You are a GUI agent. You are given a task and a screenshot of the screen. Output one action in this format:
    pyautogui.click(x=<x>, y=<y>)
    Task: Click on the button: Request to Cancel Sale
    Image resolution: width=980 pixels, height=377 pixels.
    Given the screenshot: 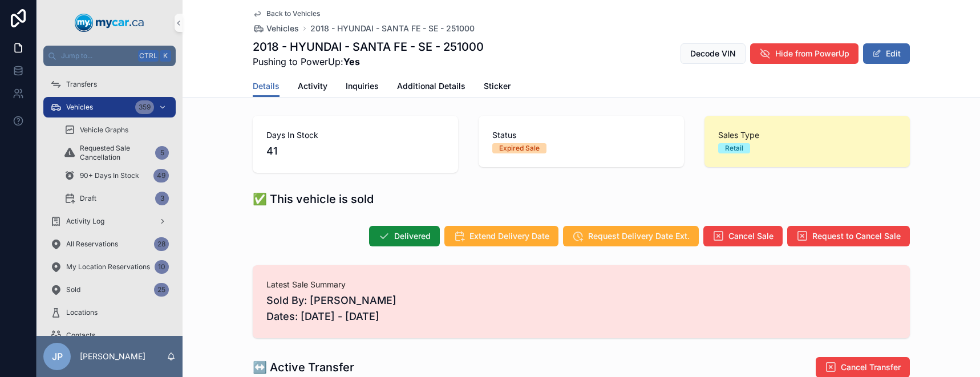 What is the action you would take?
    pyautogui.click(x=848, y=236)
    